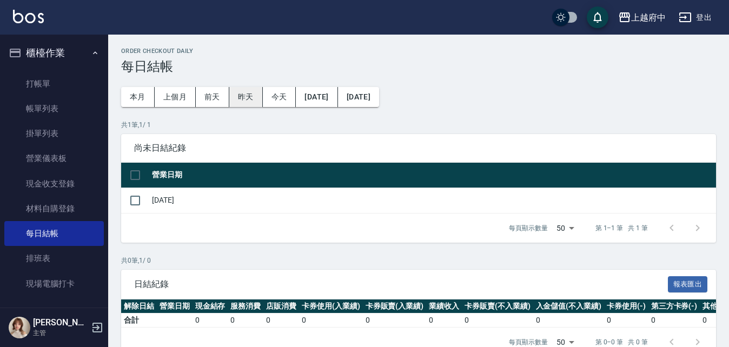 The height and width of the screenshot is (347, 729). Describe the element at coordinates (175, 97) in the screenshot. I see `button: 上個月` at that location.